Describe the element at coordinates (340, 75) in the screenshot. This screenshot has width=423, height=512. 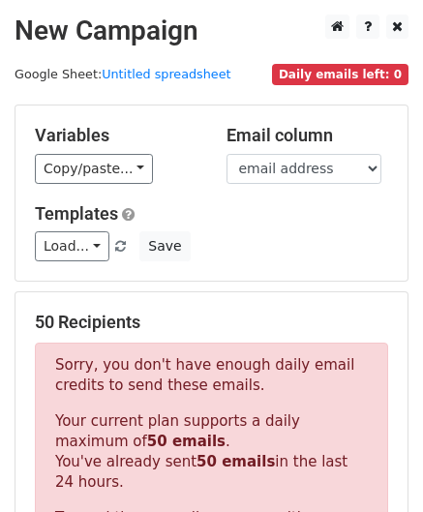
I see `span: Daily emails left: 0` at that location.